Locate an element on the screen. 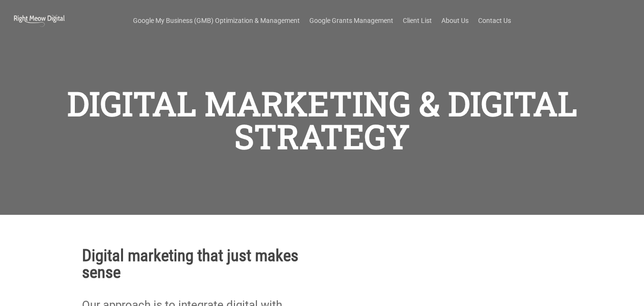  h2: Digital marketing that just makes sense is located at coordinates (191, 264).